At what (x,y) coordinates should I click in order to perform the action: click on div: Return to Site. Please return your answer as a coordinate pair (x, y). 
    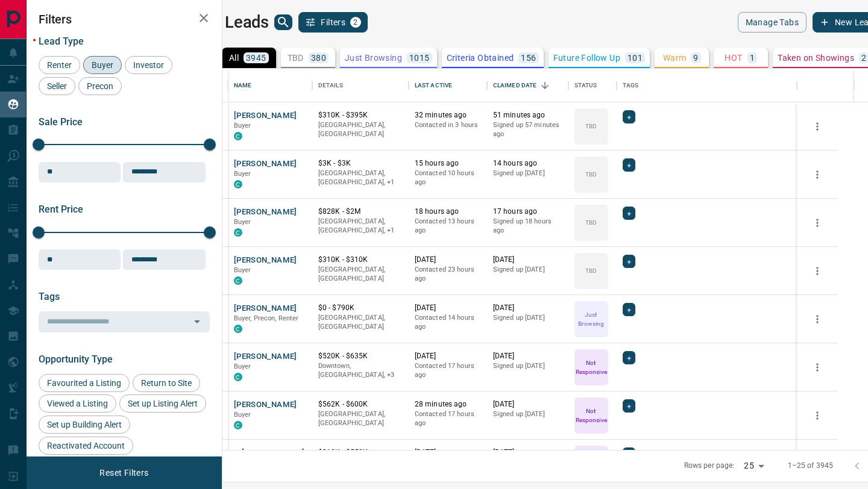
    Looking at the image, I should click on (166, 383).